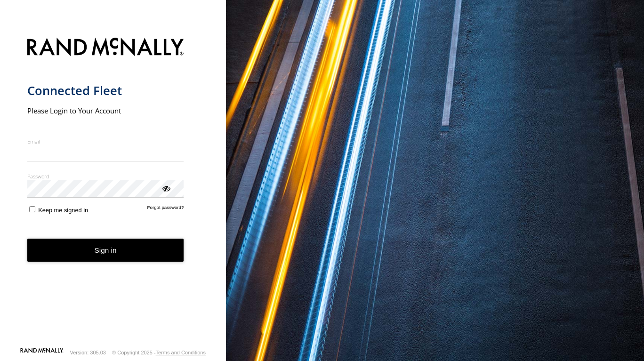  What do you see at coordinates (63, 210) in the screenshot?
I see `span: Keep me signed in` at bounding box center [63, 210].